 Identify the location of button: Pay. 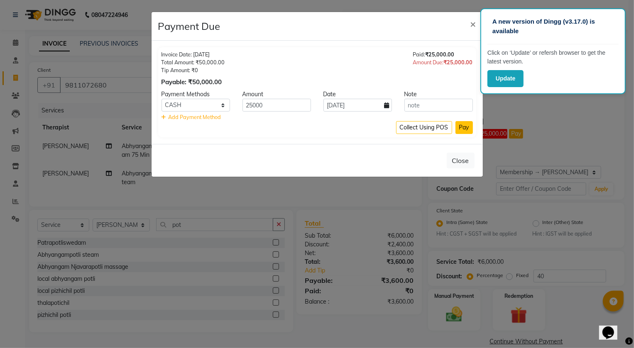
(464, 127).